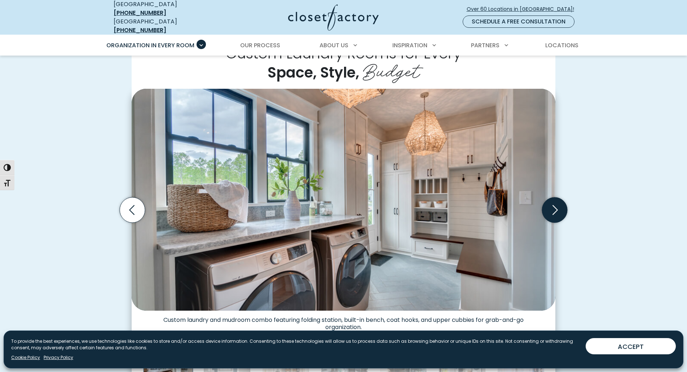 The height and width of the screenshot is (372, 687). Describe the element at coordinates (485, 45) in the screenshot. I see `span: Partners` at that location.